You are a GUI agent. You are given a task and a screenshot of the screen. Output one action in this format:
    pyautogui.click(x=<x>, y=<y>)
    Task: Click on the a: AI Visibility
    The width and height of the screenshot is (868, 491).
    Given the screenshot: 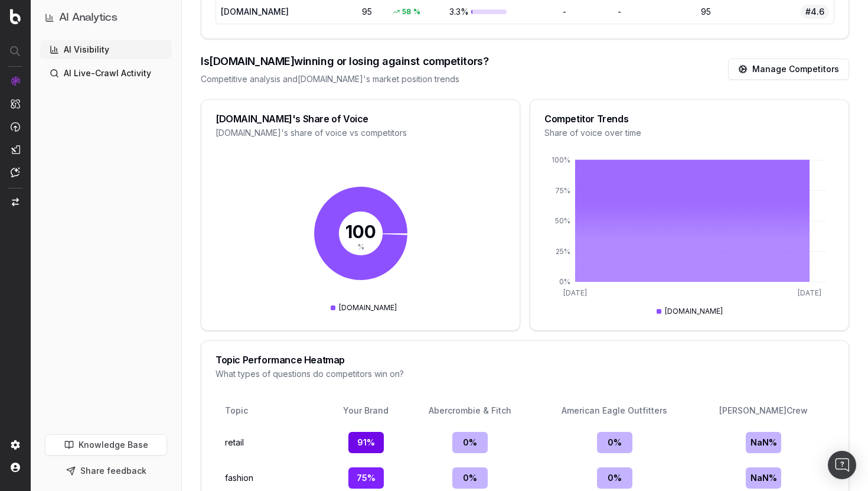 What is the action you would take?
    pyautogui.click(x=105, y=49)
    